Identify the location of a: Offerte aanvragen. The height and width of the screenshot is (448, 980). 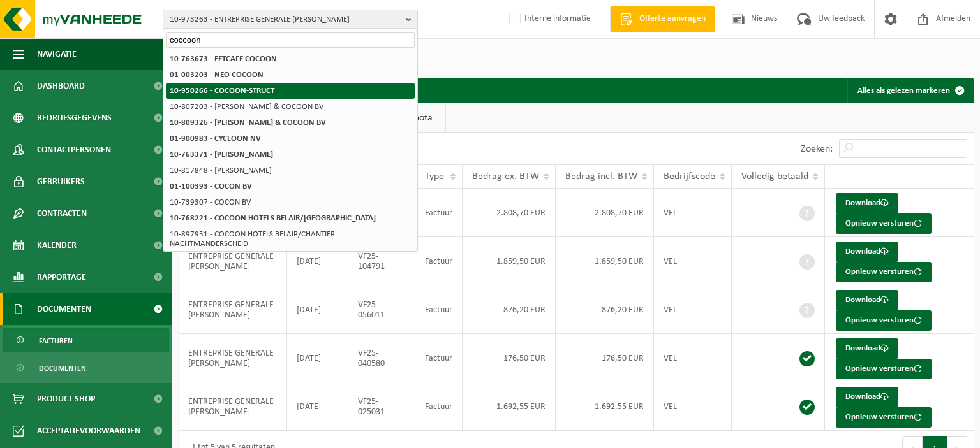
(662, 19).